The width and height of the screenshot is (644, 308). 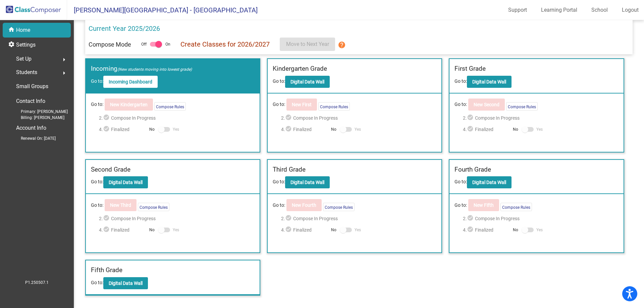 I want to click on b: Incoming Dashboard, so click(x=130, y=82).